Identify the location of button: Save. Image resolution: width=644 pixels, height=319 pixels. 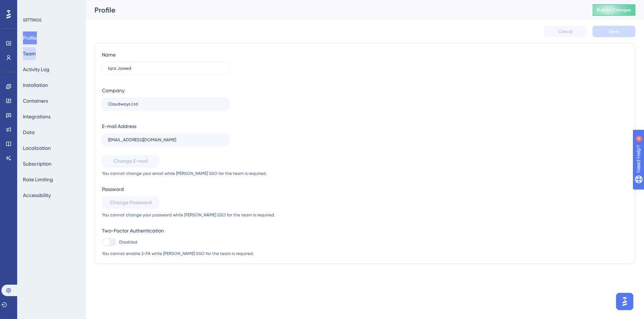
(614, 32).